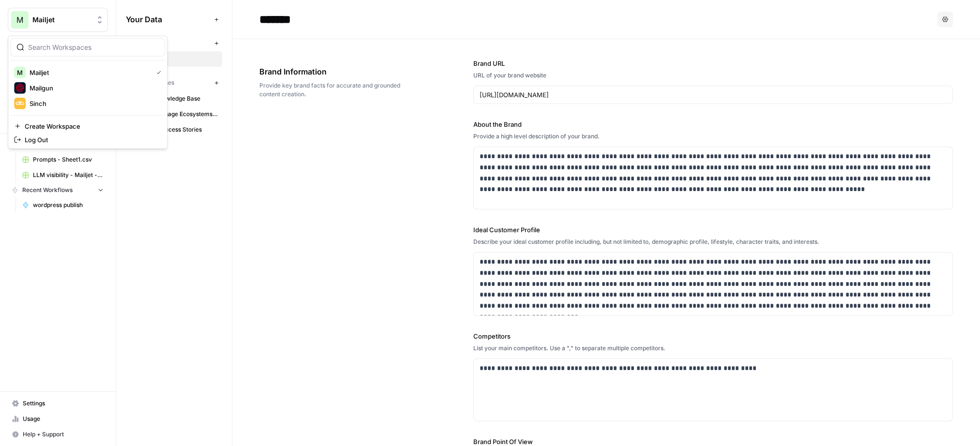 The width and height of the screenshot is (980, 446). Describe the element at coordinates (20, 88) in the screenshot. I see `img: Mailgun Logo` at that location.